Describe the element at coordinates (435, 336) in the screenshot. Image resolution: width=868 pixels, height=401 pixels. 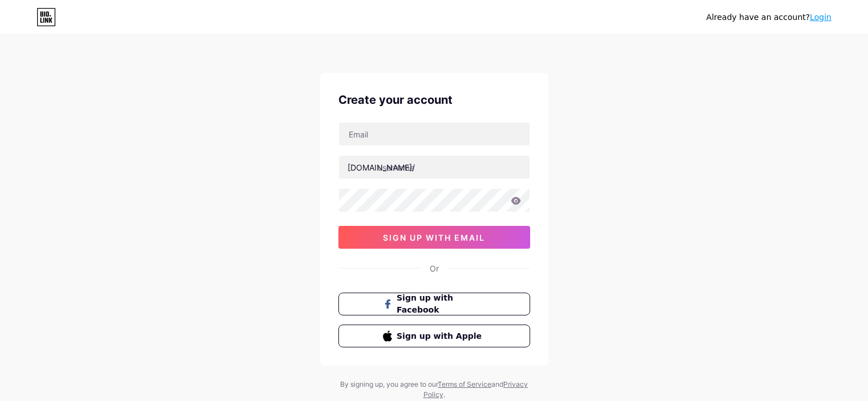
I see `a: Sign up with Apple` at that location.